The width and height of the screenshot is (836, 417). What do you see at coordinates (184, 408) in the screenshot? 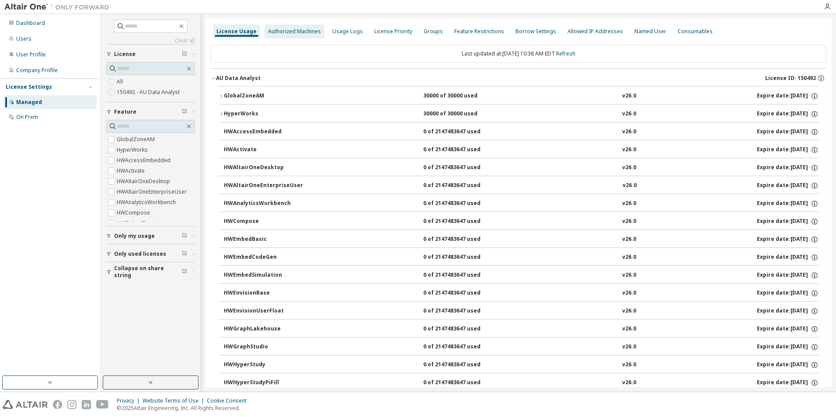
I see `p: © 2025 Altair Engineering, Inc. All Rights Reserved.` at bounding box center [184, 408].